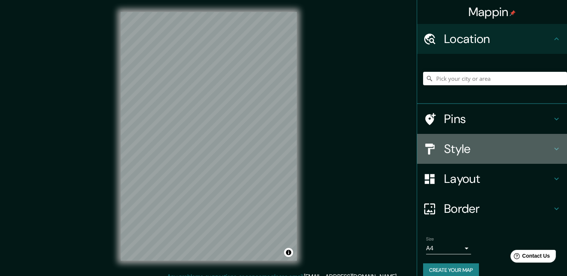  Describe the element at coordinates (498, 119) in the screenshot. I see `h4: Pins` at that location.